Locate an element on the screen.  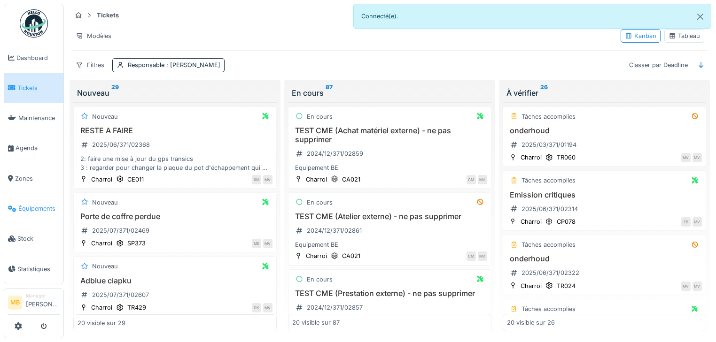
h3: RESTE A FAIRE is located at coordinates (175, 131).